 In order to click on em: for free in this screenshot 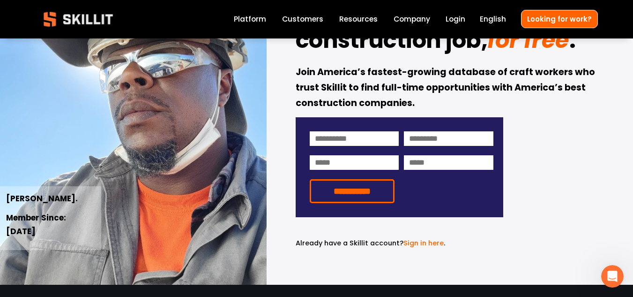, I will do `click(528, 40)`.